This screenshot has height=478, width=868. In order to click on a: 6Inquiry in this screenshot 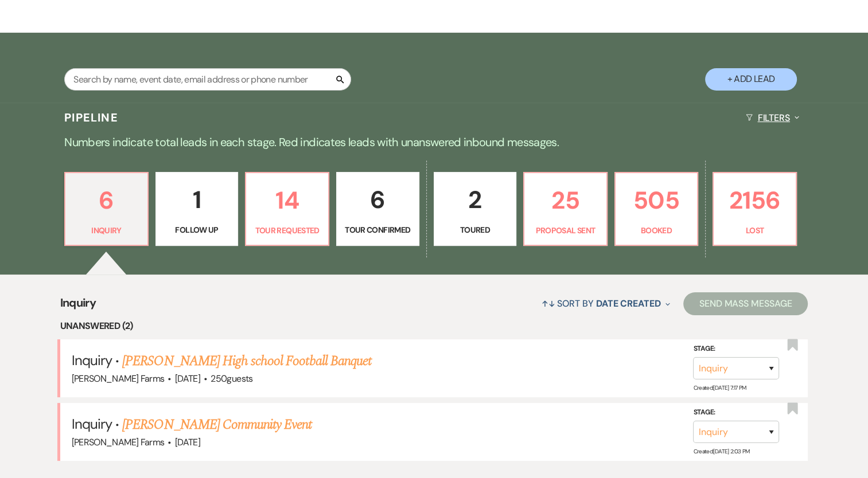, I will do `click(106, 209)`.